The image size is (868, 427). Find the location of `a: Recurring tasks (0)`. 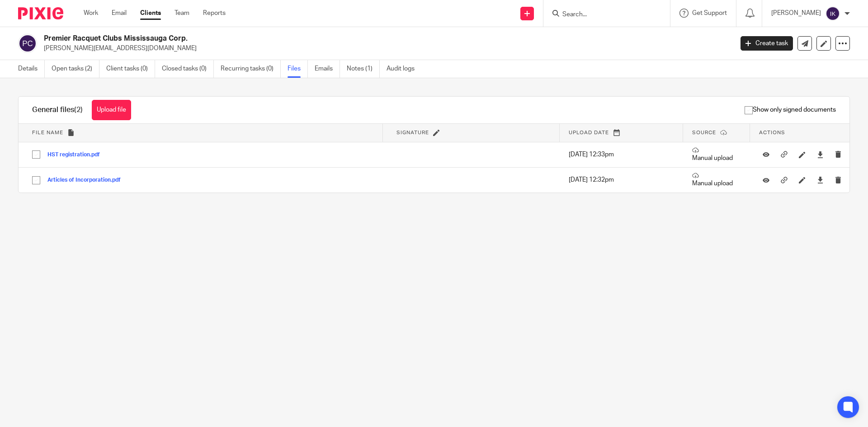

a: Recurring tasks (0) is located at coordinates (250, 69).